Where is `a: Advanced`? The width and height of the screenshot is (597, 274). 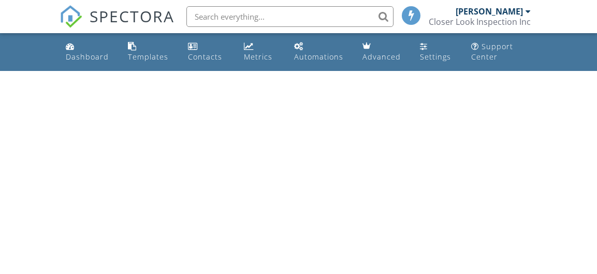
a: Advanced is located at coordinates (383, 52).